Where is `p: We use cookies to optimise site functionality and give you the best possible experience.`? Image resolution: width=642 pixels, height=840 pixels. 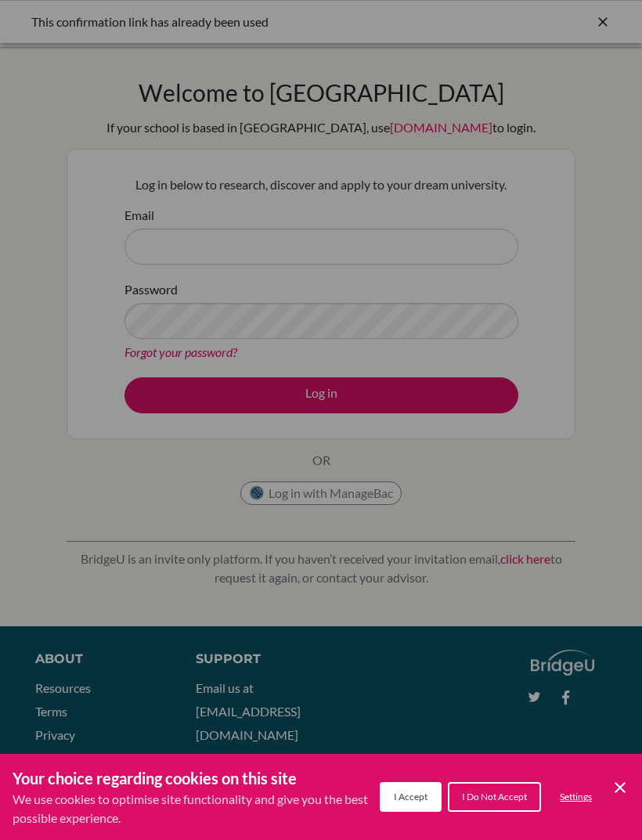
p: We use cookies to optimise site functionality and give you the best possible experience. is located at coordinates (196, 809).